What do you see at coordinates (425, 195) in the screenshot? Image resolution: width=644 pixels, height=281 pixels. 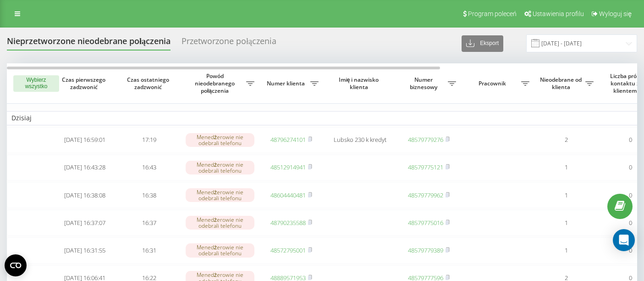 I see `a: 48579779962` at bounding box center [425, 195].